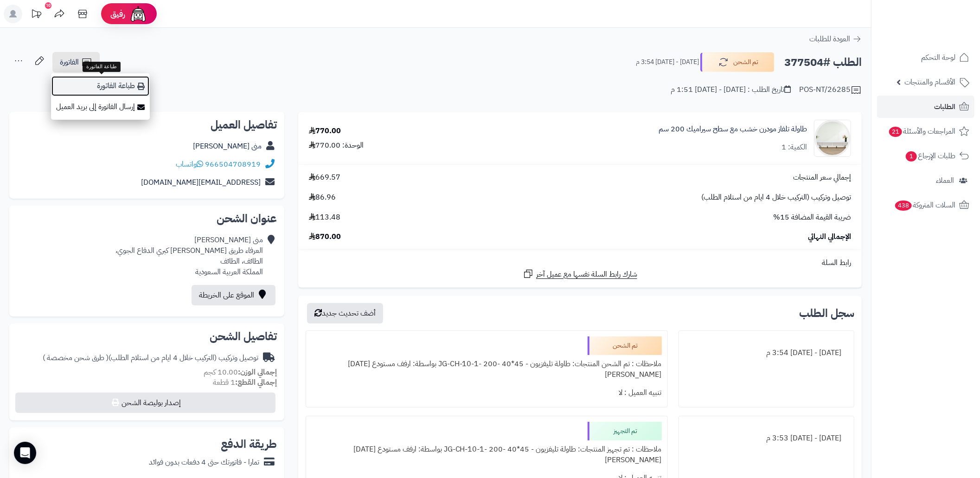 This screenshot has height=478, width=980. I want to click on div: الكمية: 1, so click(794, 147).